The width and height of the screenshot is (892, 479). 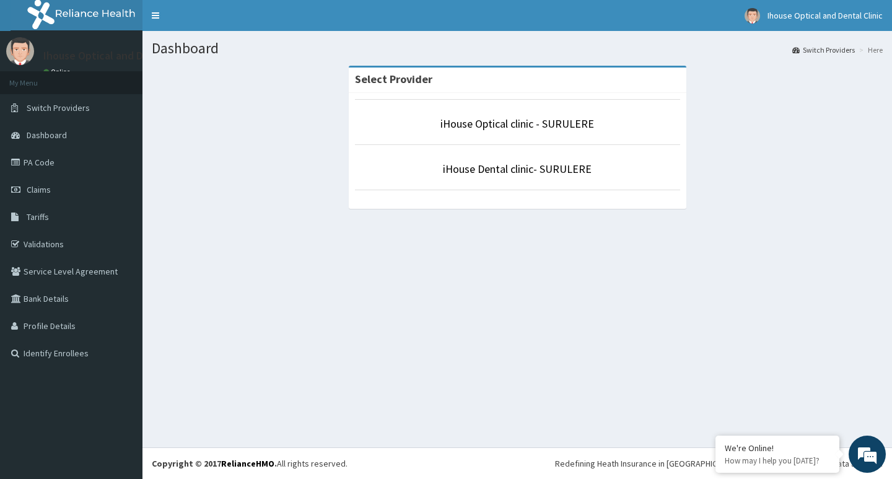 What do you see at coordinates (120, 56) in the screenshot?
I see `p: Ihouse Optical and Dental Clinic` at bounding box center [120, 56].